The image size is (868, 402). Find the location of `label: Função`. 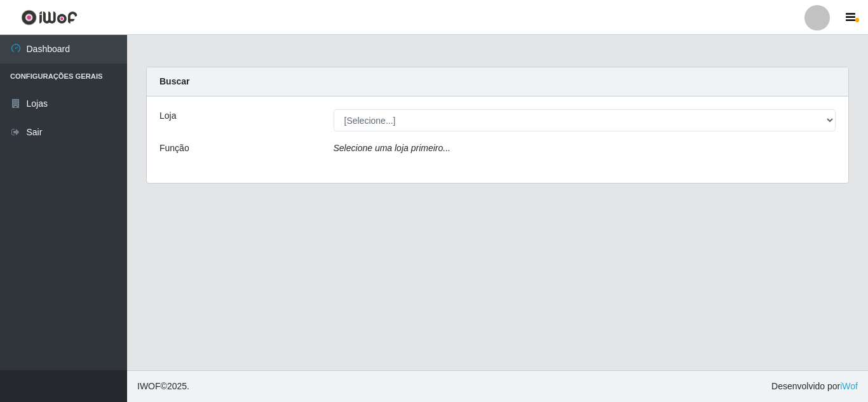

label: Função is located at coordinates (174, 148).